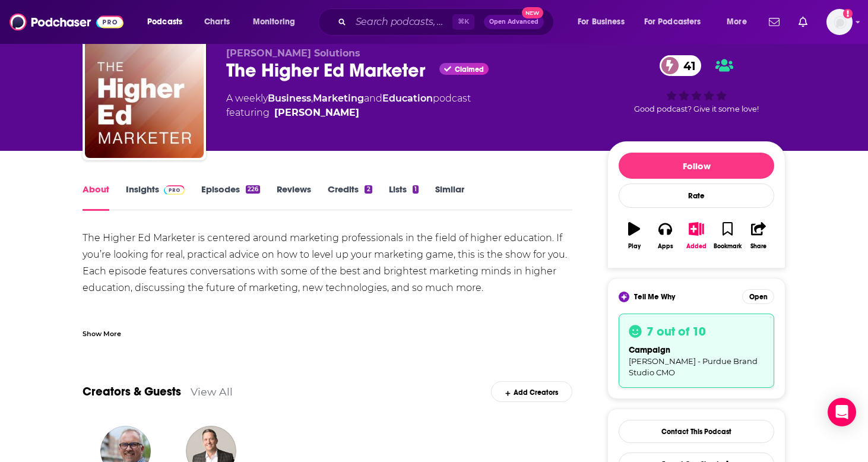 This screenshot has height=462, width=868. I want to click on input: Search podcasts, credits, & more..., so click(401, 22).